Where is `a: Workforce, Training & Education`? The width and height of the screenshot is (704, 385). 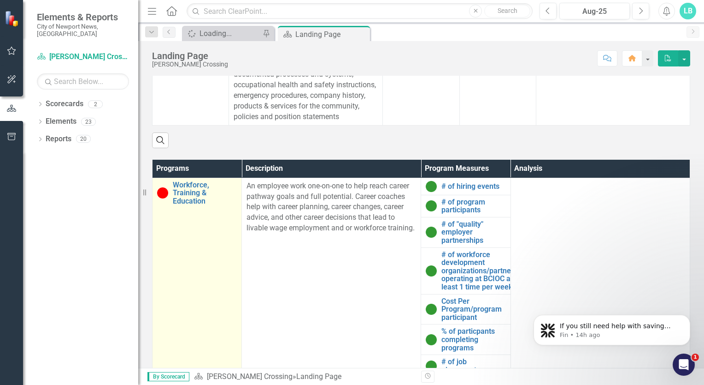 a: Workforce, Training & Education is located at coordinates (205, 193).